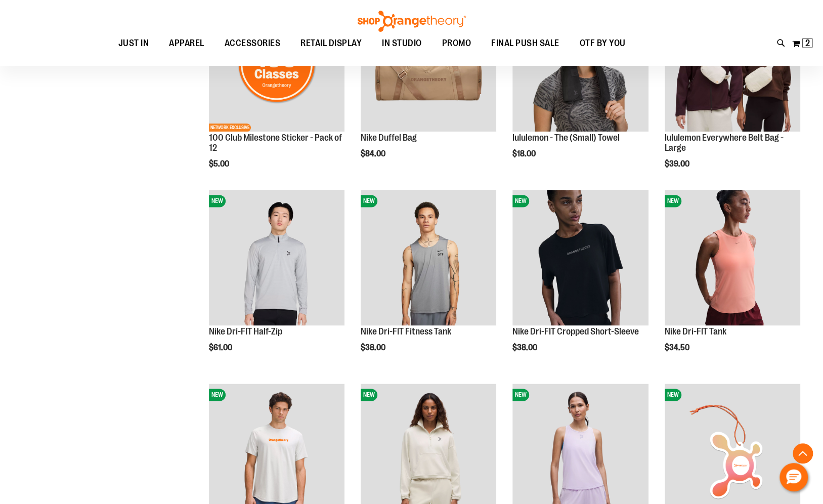  I want to click on span: 2, so click(807, 43).